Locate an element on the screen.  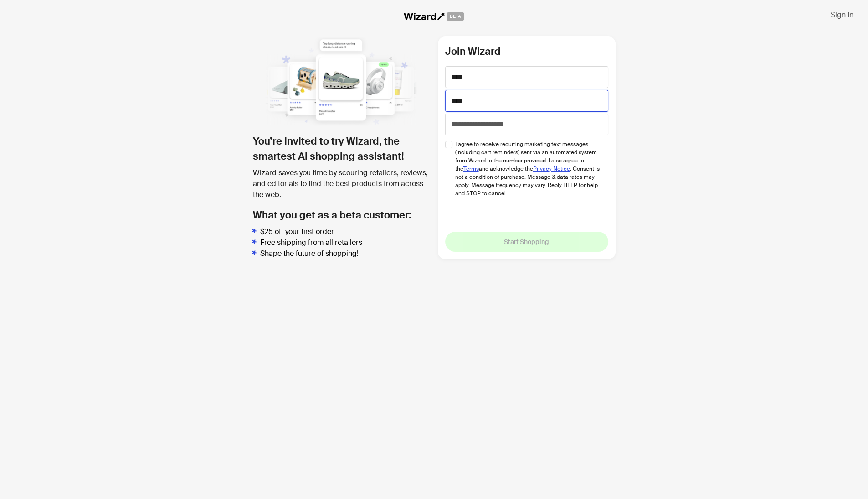
button: Start Shopping is located at coordinates (527, 242).